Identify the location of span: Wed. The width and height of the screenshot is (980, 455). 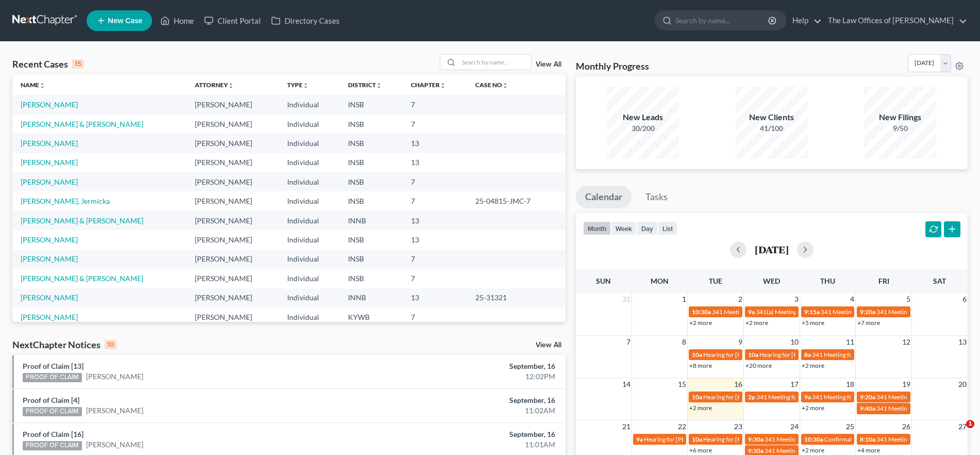
(771, 281).